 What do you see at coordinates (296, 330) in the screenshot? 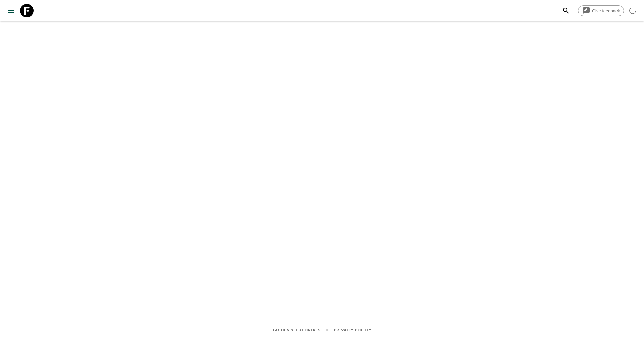
I see `a: Guides & Tutorials` at bounding box center [296, 330].